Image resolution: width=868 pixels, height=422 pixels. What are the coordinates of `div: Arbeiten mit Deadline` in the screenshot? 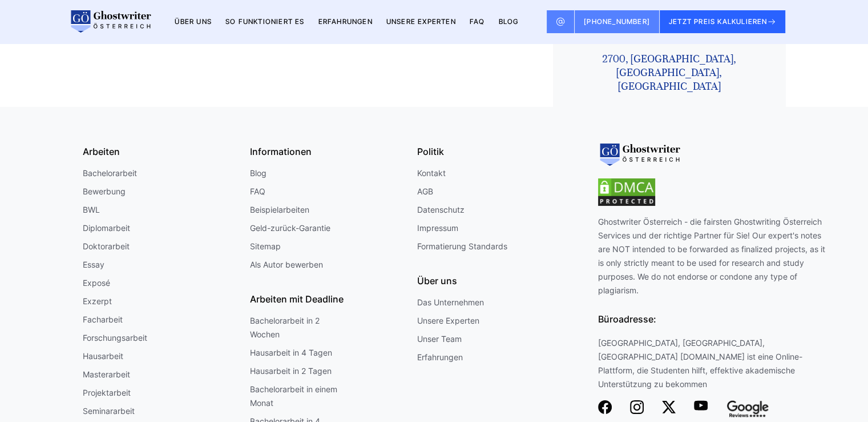 It's located at (329, 299).